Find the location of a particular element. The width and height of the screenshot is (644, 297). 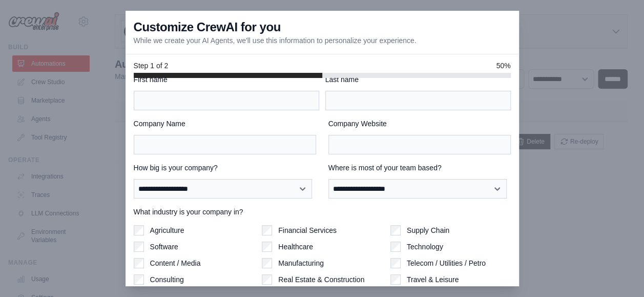

h3: Customize CrewAI for you is located at coordinates (207, 27).